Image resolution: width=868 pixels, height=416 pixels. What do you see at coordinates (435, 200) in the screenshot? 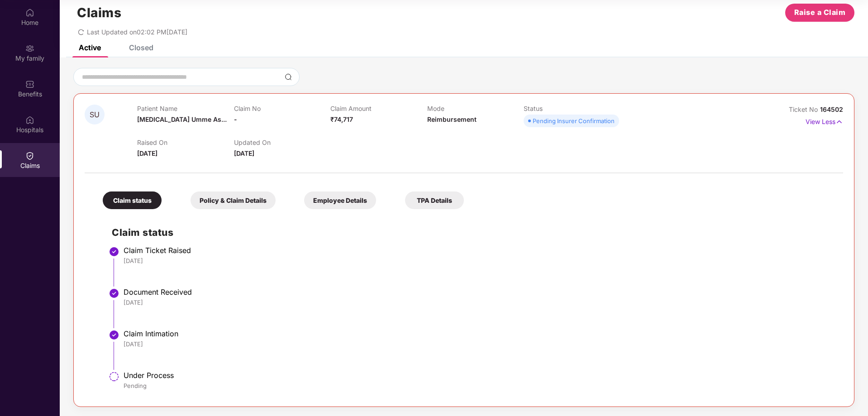
I see `div: TPA Details` at bounding box center [435, 200].